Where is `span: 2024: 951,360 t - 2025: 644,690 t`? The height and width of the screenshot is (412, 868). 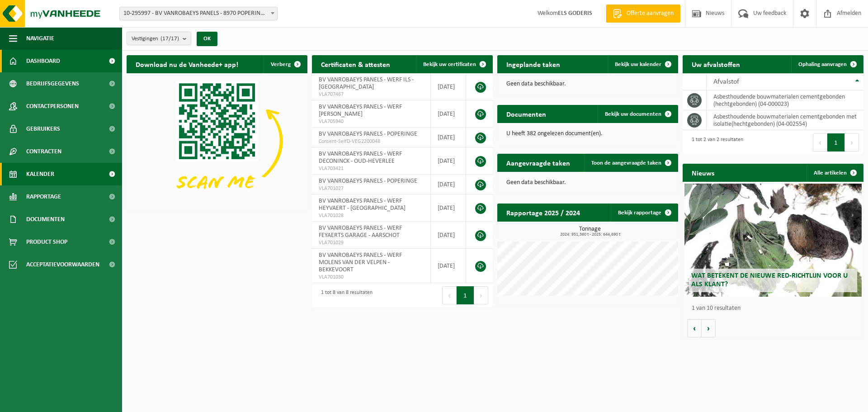
span: 2024: 951,360 t - 2025: 644,690 t is located at coordinates (590, 235).